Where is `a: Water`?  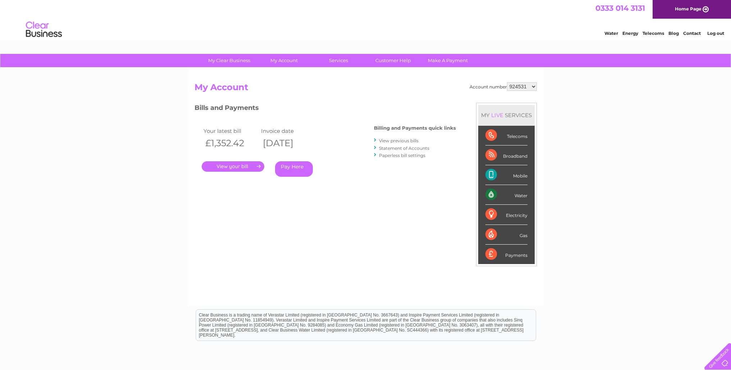
a: Water is located at coordinates (611, 33).